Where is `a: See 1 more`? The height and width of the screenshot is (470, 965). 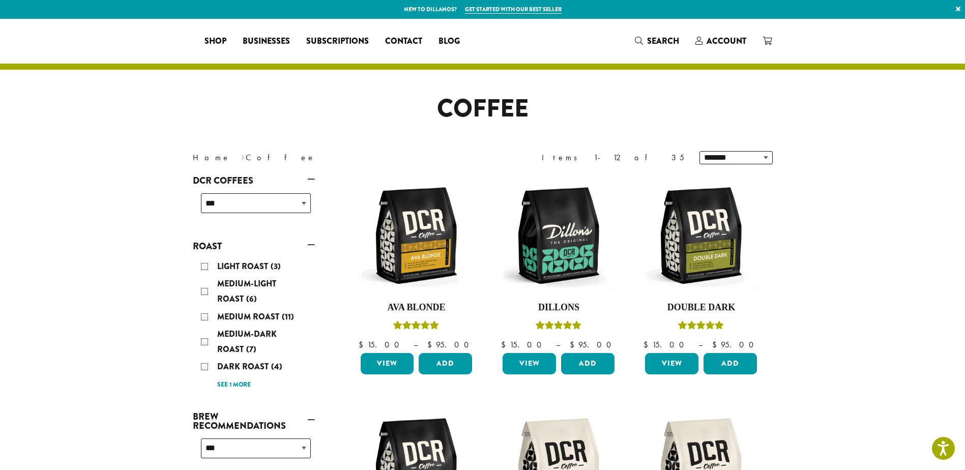 a: See 1 more is located at coordinates (234, 385).